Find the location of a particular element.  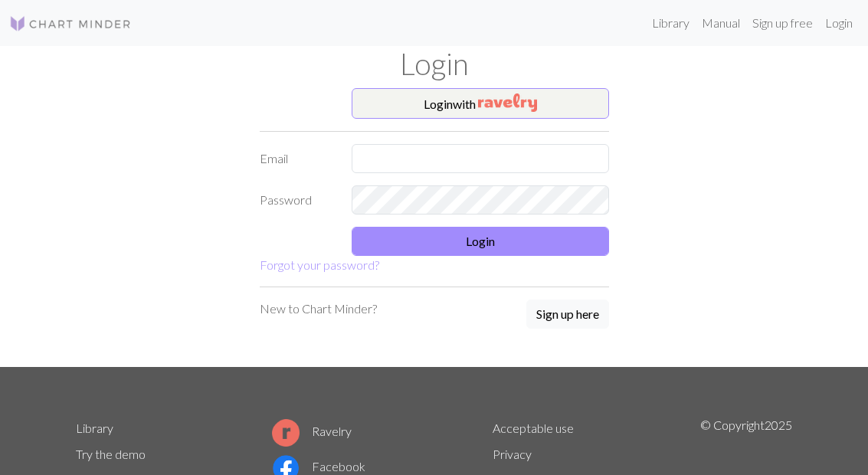

label: Password is located at coordinates (296, 201).